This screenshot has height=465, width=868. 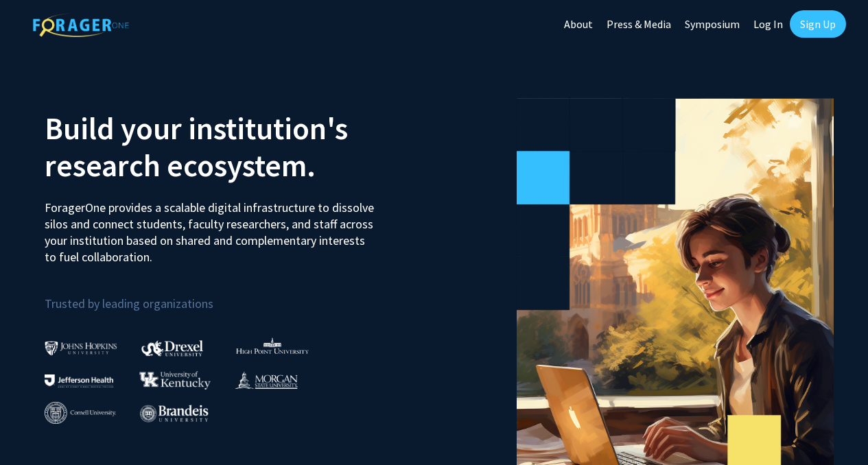 What do you see at coordinates (81, 347) in the screenshot?
I see `img: Johns Hopkins University` at bounding box center [81, 347].